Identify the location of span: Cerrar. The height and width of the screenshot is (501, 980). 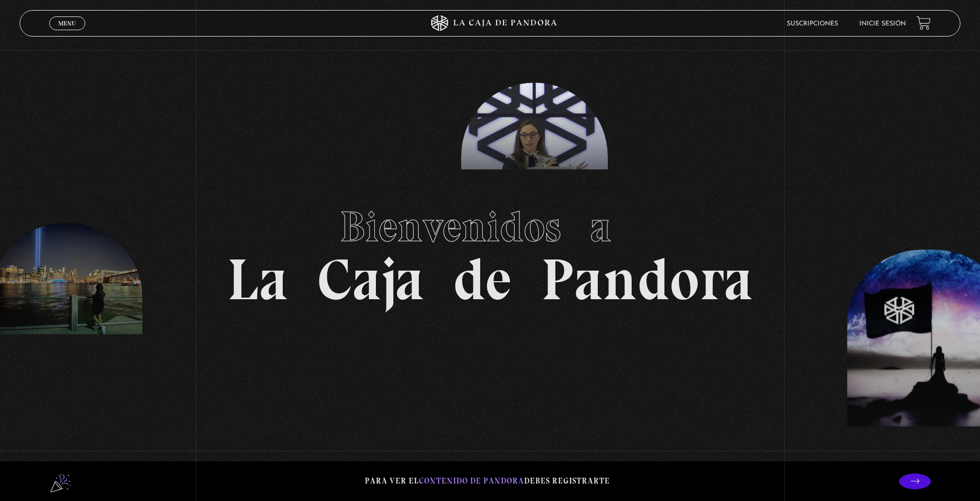
(67, 33).